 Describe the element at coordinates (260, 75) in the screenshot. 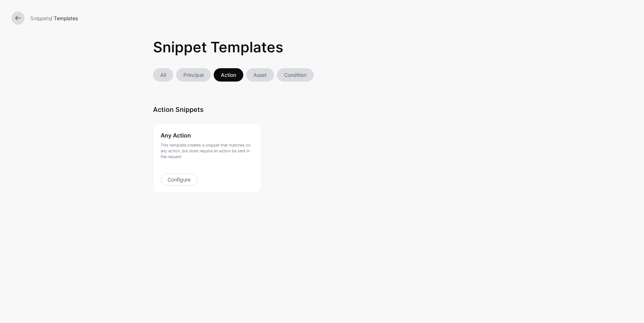

I see `a: Asset` at that location.